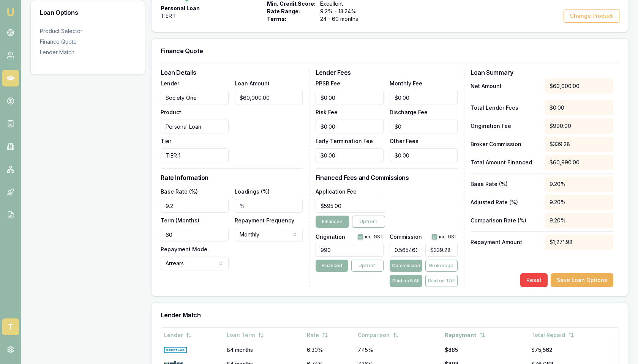 The image size is (638, 364). I want to click on button: Brokerage, so click(441, 265).